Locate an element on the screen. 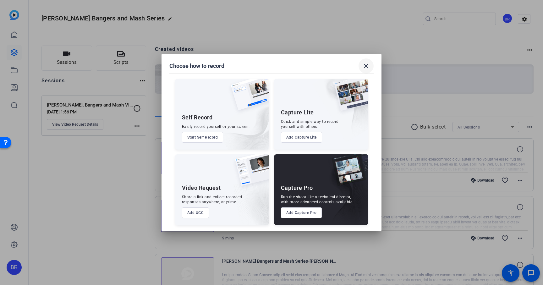  div: Run the shoot like a technical director, with more advanced controls available. is located at coordinates (317, 200).